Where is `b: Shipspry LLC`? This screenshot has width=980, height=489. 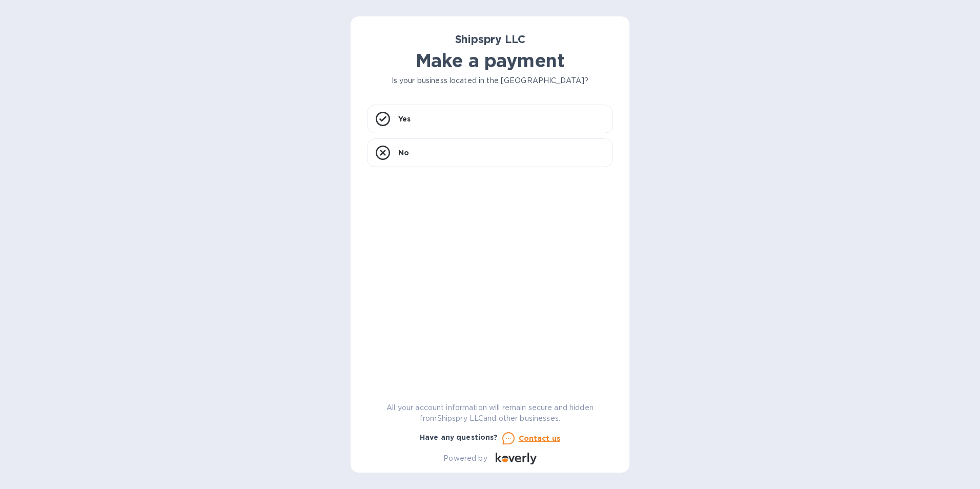
b: Shipspry LLC is located at coordinates (490, 39).